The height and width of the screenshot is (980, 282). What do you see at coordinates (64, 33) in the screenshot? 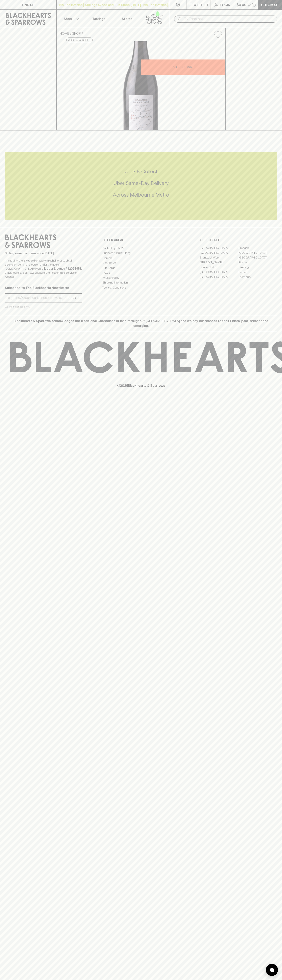
I see `a: HOME` at bounding box center [64, 33].